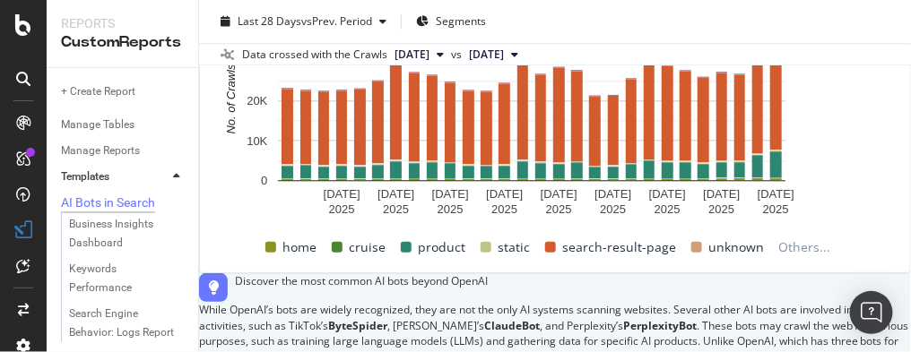 This screenshot has width=911, height=352. I want to click on div: Discover the most common AI bots beyond OpenAI, so click(361, 288).